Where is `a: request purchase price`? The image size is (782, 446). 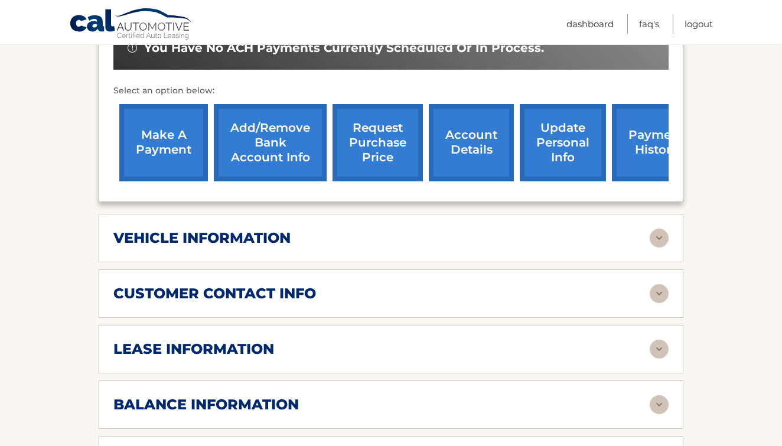 a: request purchase price is located at coordinates (377, 142).